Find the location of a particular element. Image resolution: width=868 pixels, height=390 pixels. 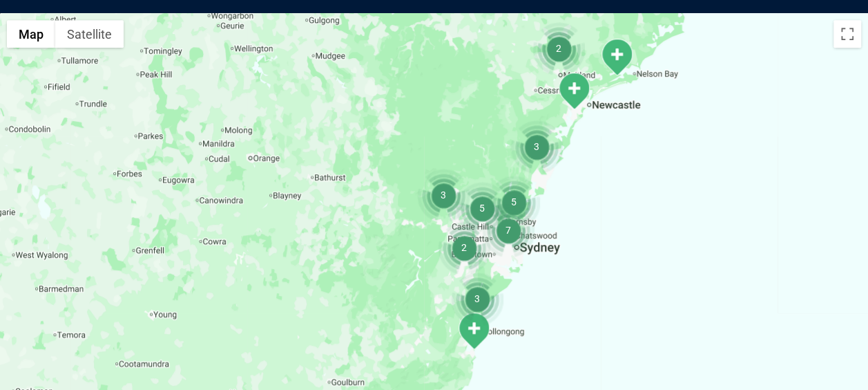

div: Tanilba Bay is located at coordinates (617, 57).